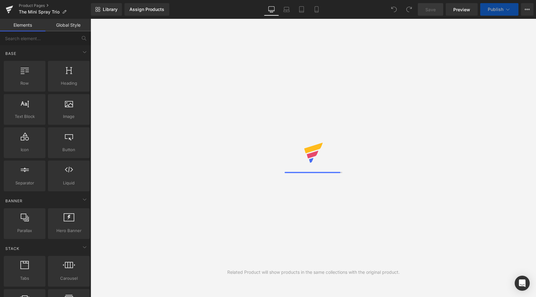 Image resolution: width=536 pixels, height=297 pixels. Describe the element at coordinates (462, 9) in the screenshot. I see `a: Preview` at that location.